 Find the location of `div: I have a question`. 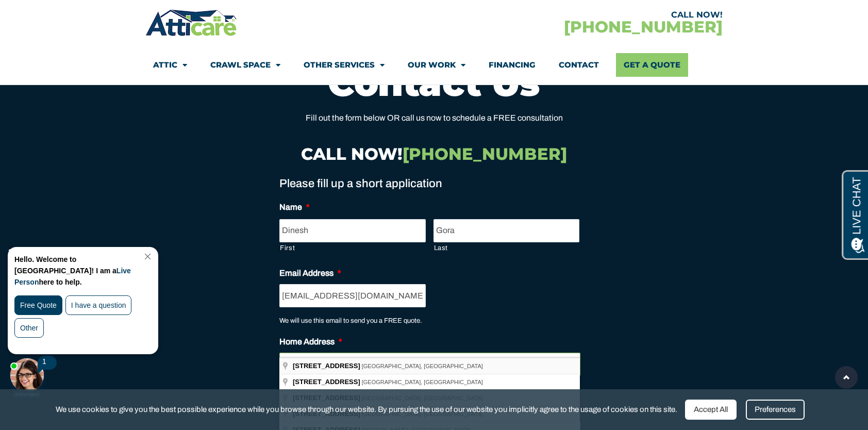

div: I have a question is located at coordinates (93, 61).